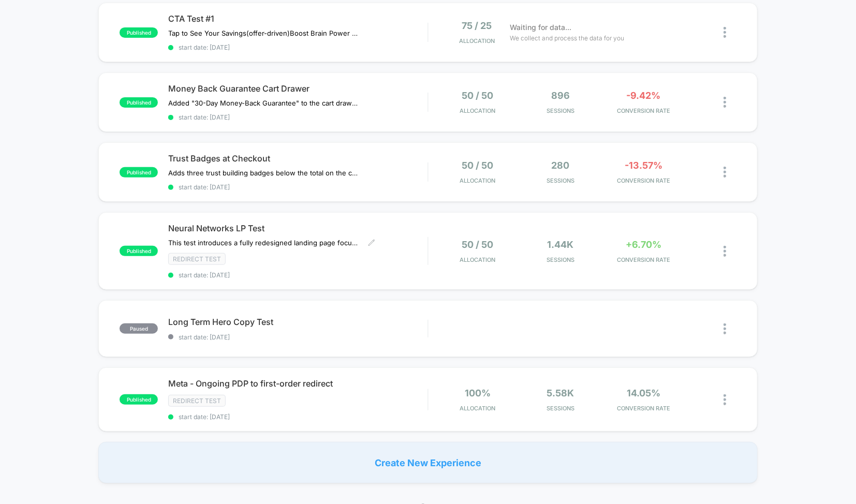 Image resolution: width=856 pixels, height=504 pixels. What do you see at coordinates (568, 38) in the screenshot?
I see `span: We collect and process the data for you` at bounding box center [568, 38].